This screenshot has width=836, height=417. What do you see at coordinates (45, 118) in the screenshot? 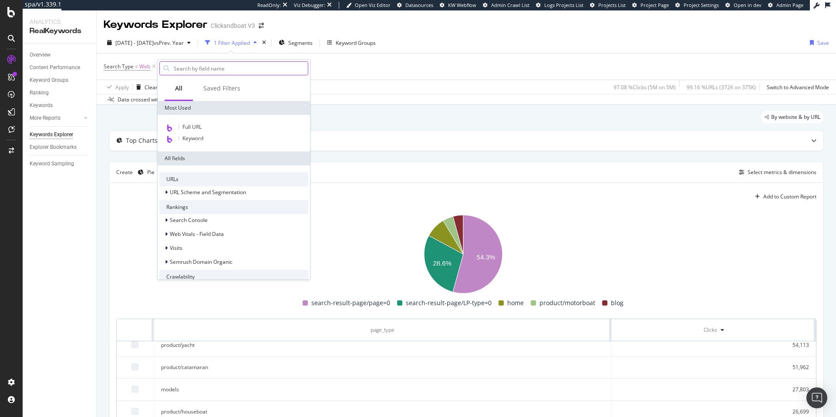
I see `div: More Reports` at bounding box center [45, 118].